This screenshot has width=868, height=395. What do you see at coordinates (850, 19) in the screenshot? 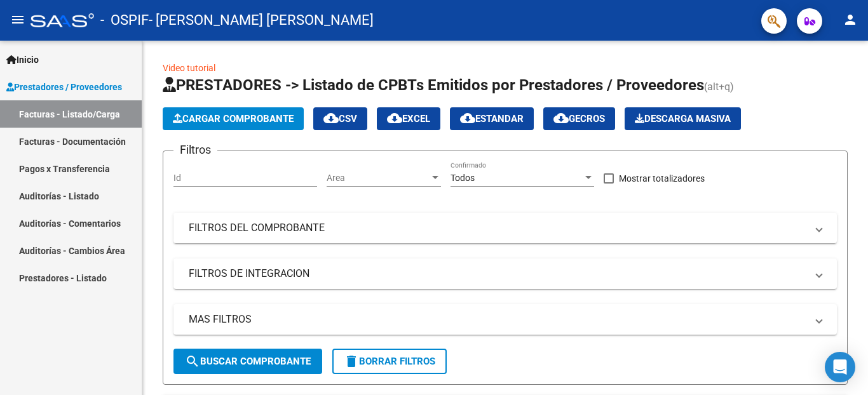
I see `mat-icon: person` at bounding box center [850, 19].